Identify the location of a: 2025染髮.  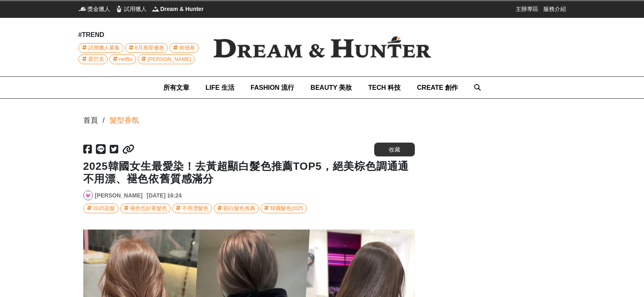
(101, 209).